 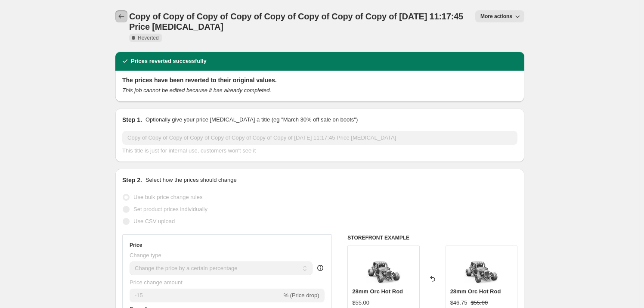 What do you see at coordinates (320, 268) in the screenshot?
I see `div: help` at bounding box center [320, 268].